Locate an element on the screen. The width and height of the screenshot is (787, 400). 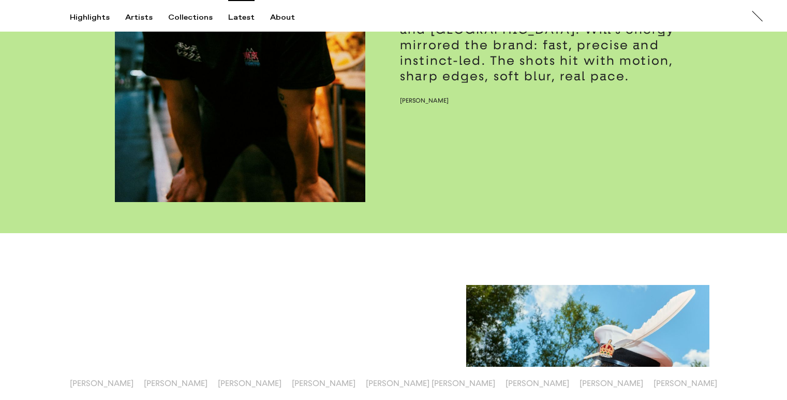
div: About is located at coordinates (283, 18).